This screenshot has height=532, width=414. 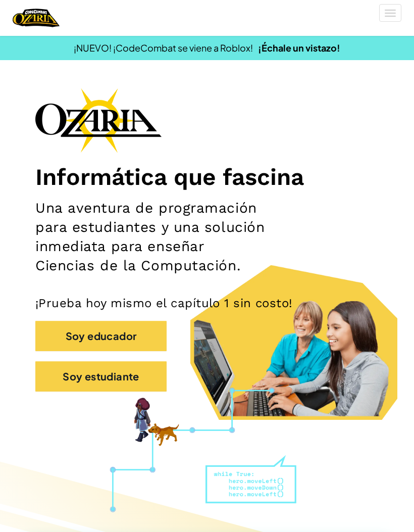 What do you see at coordinates (36, 18) in the screenshot?
I see `a: Ozaria by CodeCombat logo` at bounding box center [36, 18].